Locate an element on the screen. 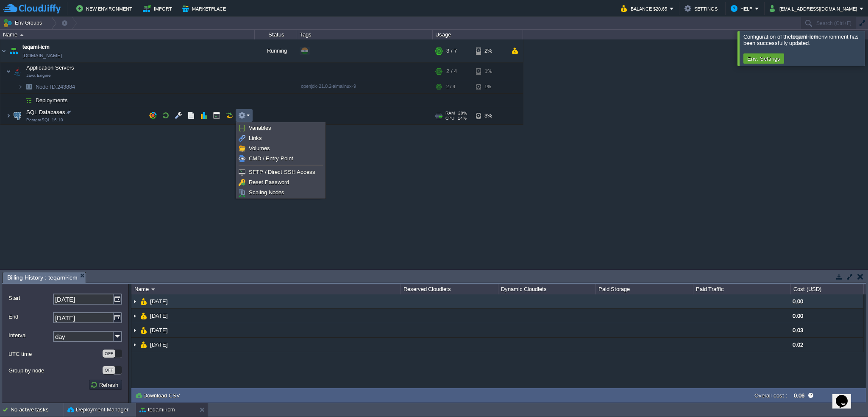 This screenshot has width=868, height=417. a: Scaling Nodes is located at coordinates (280, 193).